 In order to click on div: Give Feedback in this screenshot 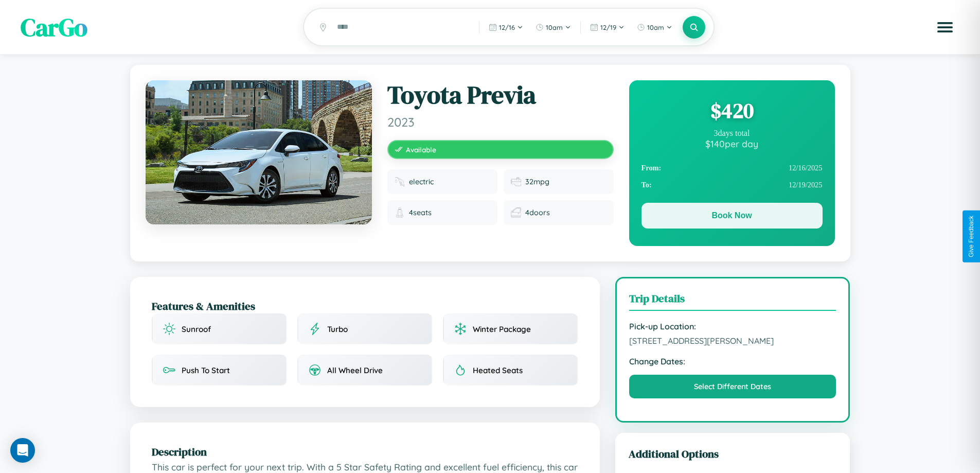, I will do `click(971, 236)`.